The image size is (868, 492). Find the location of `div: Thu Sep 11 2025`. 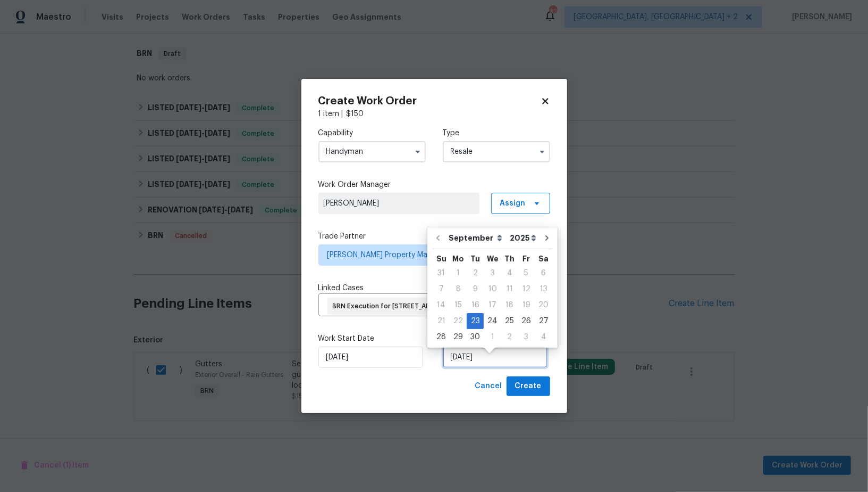

div: Thu Sep 11 2025 is located at coordinates (509, 289).